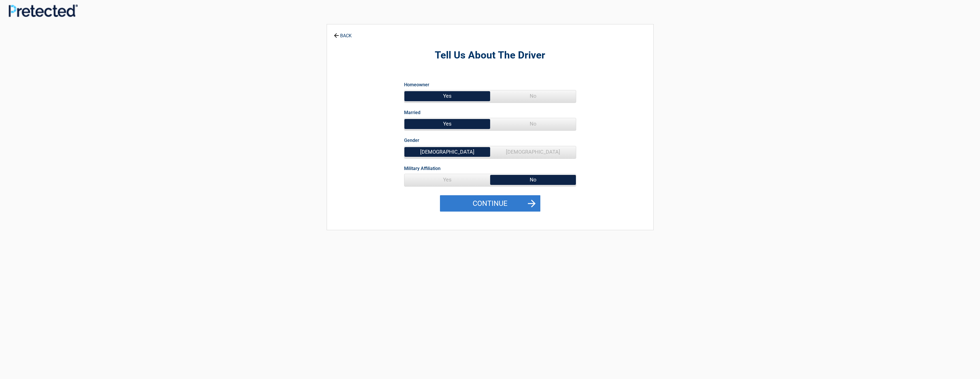 The image size is (980, 379). Describe the element at coordinates (490, 204) in the screenshot. I see `button: Continue` at that location.